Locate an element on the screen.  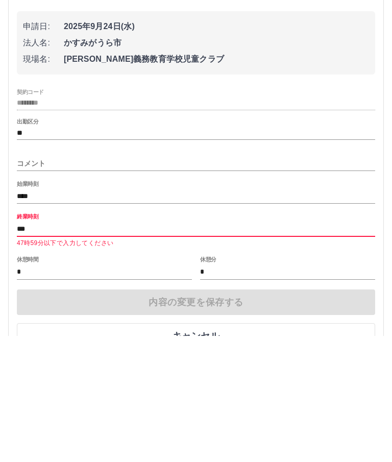
h1: 過去の勤怠報告 is located at coordinates (196, 46).